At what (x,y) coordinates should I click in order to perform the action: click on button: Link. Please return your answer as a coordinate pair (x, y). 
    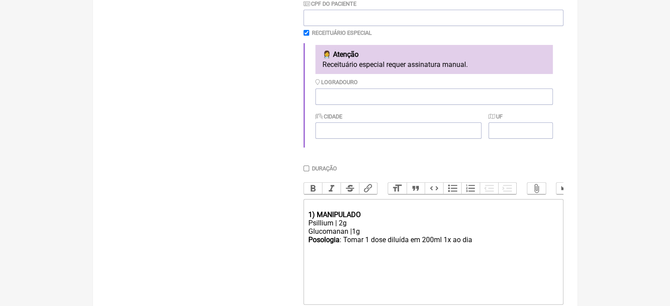
    Looking at the image, I should click on (368, 189).